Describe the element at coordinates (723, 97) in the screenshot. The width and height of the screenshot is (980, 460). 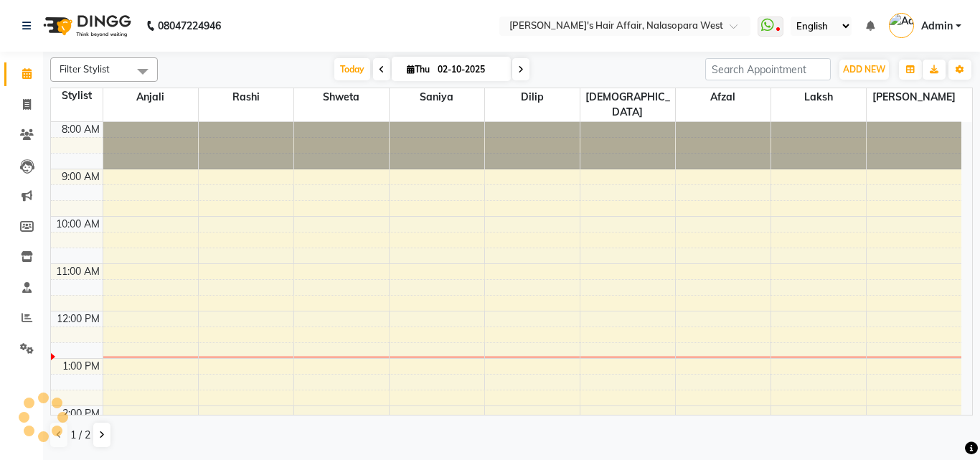
I see `span: Afzal` at that location.